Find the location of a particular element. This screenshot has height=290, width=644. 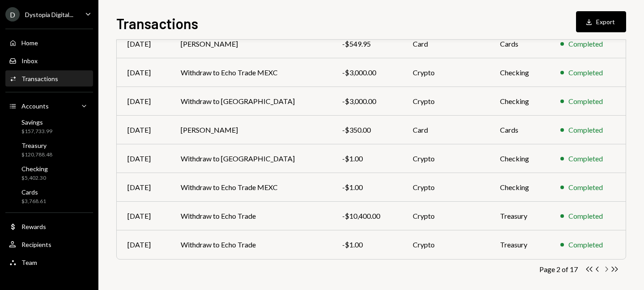

div: D is located at coordinates (13, 14).